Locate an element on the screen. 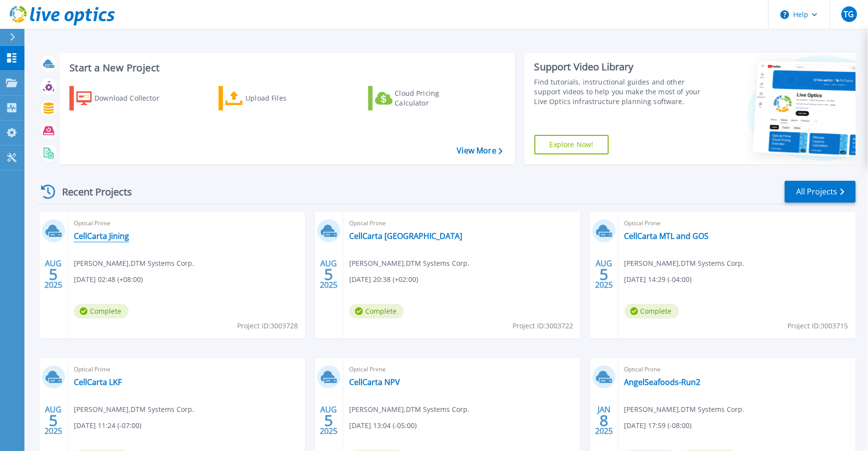  a: View More is located at coordinates (479, 151).